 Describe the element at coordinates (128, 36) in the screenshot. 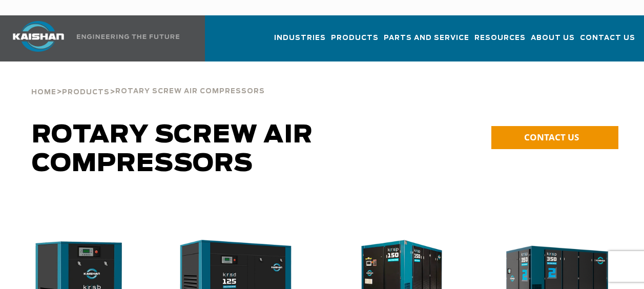

I see `img: Engineering the future` at that location.